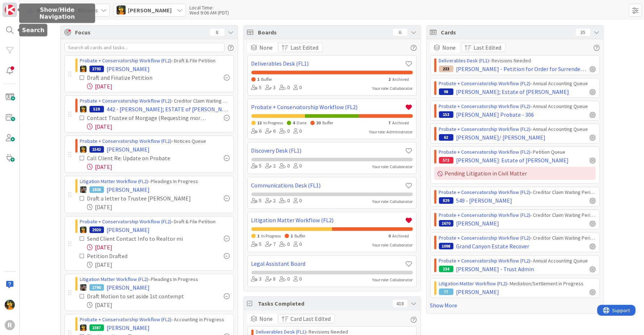 The height and width of the screenshot is (335, 644). I want to click on div: 98, so click(447, 92).